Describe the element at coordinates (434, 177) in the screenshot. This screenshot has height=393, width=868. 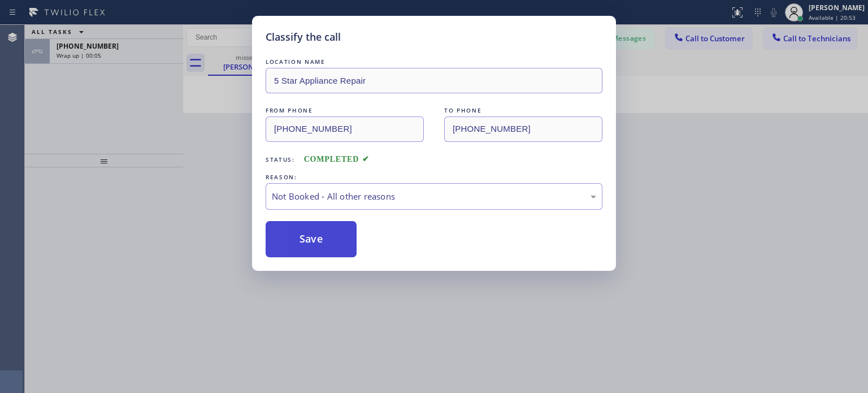
I see `div: REASON:` at that location.